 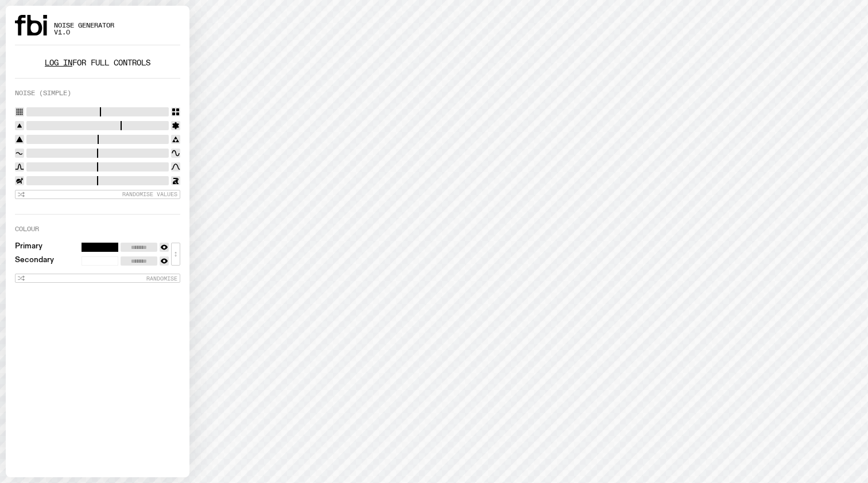 What do you see at coordinates (35, 261) in the screenshot?
I see `label: Secondary` at bounding box center [35, 261].